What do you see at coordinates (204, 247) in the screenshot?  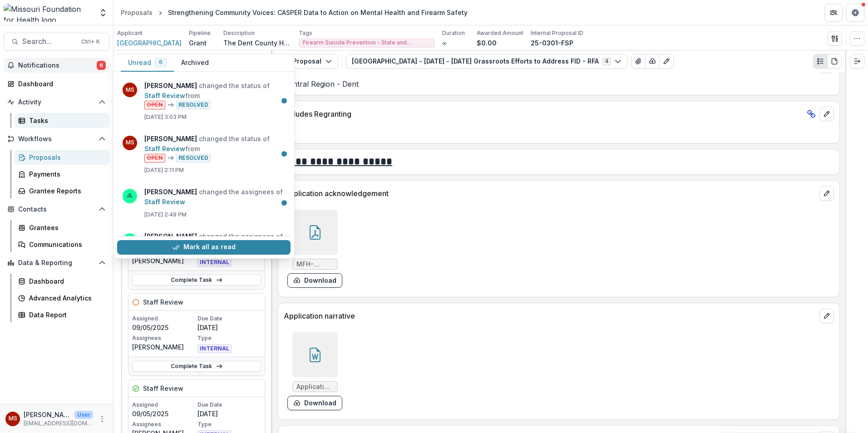 I see `button: Mark all as read` at bounding box center [204, 247].